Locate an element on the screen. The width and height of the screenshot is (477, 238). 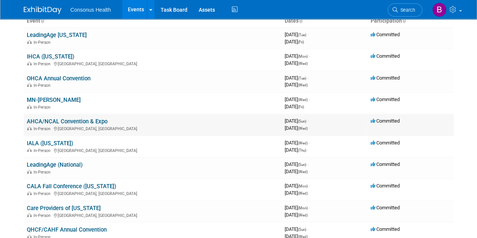
a: Sort by Event Name is located at coordinates (42, 21).